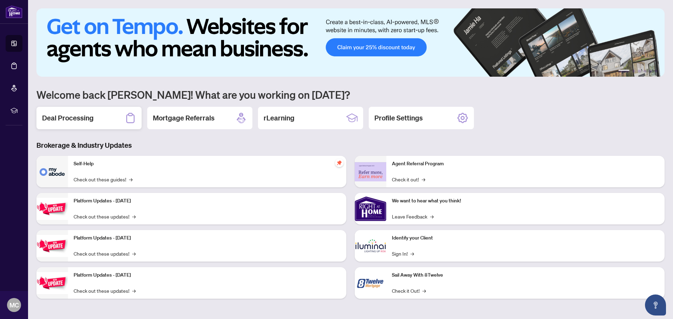  I want to click on img: Sail Away With 8Twelve, so click(371, 283).